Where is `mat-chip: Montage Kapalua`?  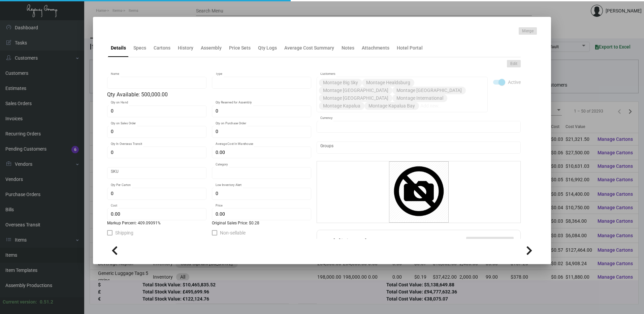
mat-chip: Montage Kapalua is located at coordinates (341, 106).